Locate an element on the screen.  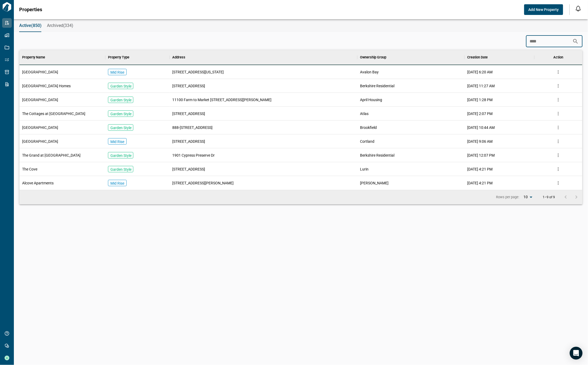
p: 1–9 of 9 is located at coordinates (549, 197).